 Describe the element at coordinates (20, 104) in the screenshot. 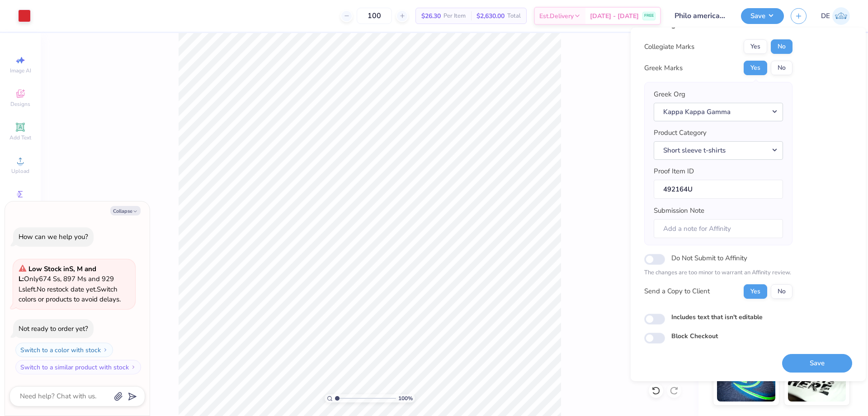

I see `span: Designs` at that location.